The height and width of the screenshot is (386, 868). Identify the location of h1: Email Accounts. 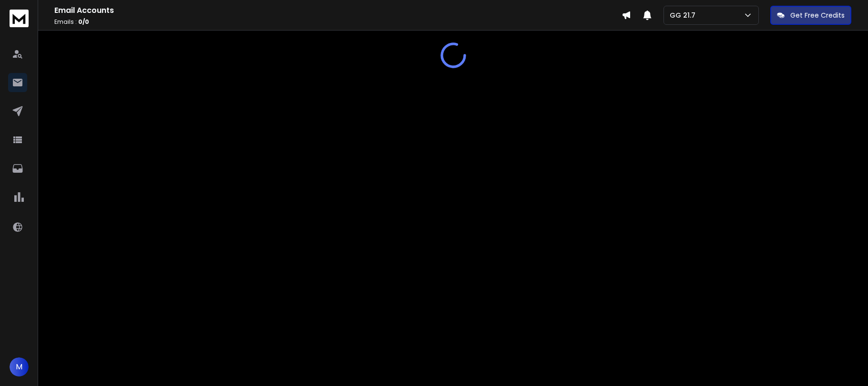
(338, 11).